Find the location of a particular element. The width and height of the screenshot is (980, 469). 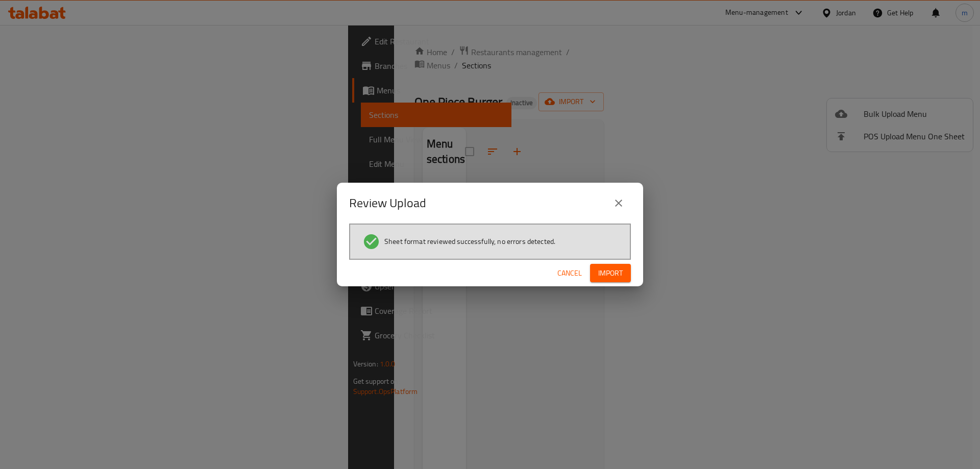

span: Import is located at coordinates (610, 273).